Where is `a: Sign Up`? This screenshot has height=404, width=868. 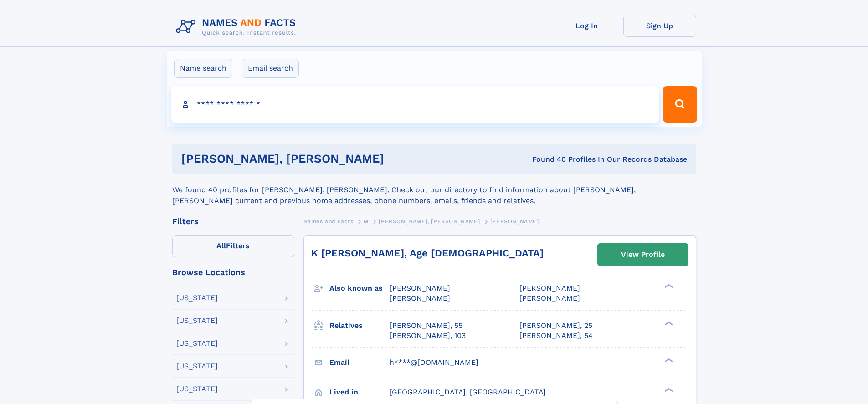 a: Sign Up is located at coordinates (660, 25).